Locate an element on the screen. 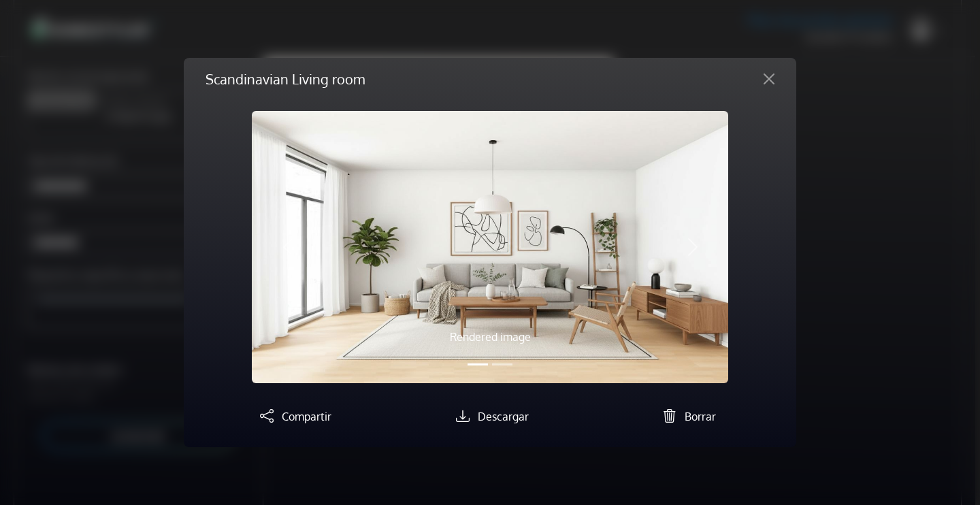 The height and width of the screenshot is (505, 980). p: Rendered image is located at coordinates (490, 337).